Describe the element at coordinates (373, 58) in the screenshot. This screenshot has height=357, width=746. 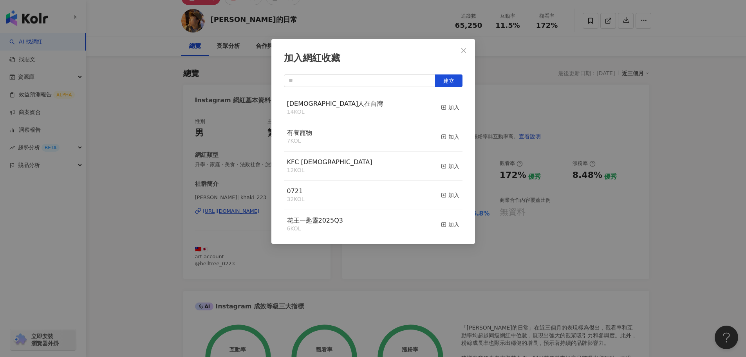
I see `div: 加入網紅收藏` at that location.